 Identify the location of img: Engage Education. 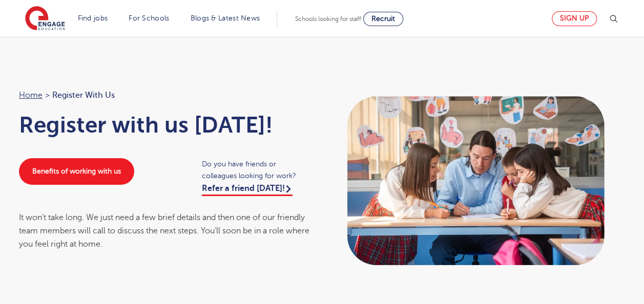
(45, 19).